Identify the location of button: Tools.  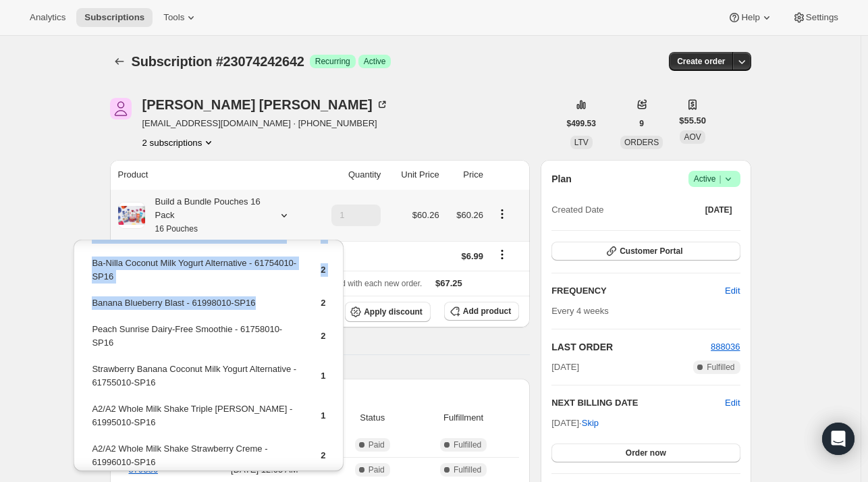
(180, 18).